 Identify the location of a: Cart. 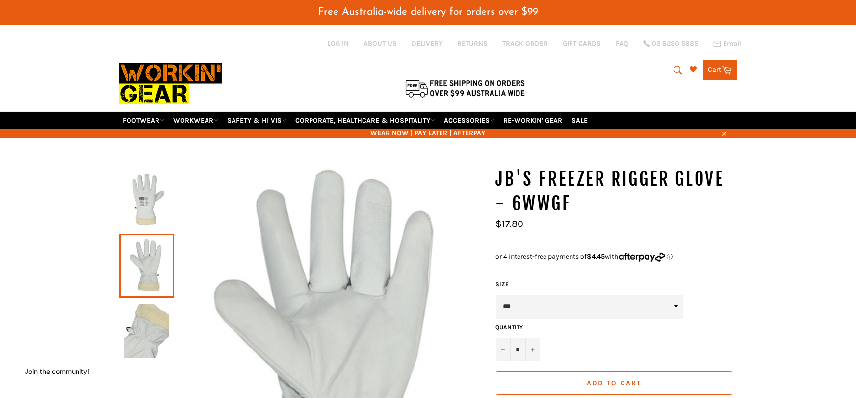
(719, 70).